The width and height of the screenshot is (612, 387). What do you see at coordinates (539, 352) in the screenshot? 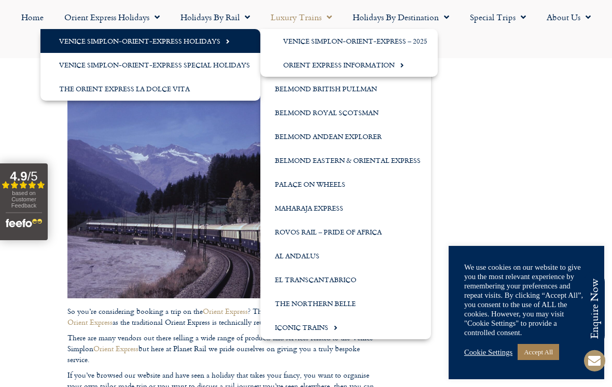
I see `a: Accept All` at bounding box center [539, 352].